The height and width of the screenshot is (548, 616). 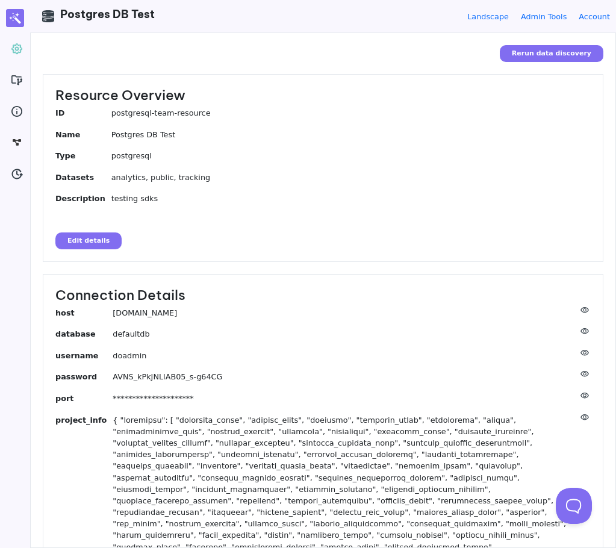 What do you see at coordinates (352, 376) in the screenshot?
I see `dd: AVNS_kPkJNLlAB05_s-g64CG` at bounding box center [352, 376].